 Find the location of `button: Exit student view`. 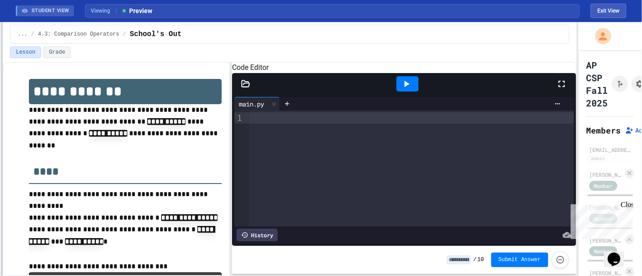

button: Exit student view is located at coordinates (608, 11).